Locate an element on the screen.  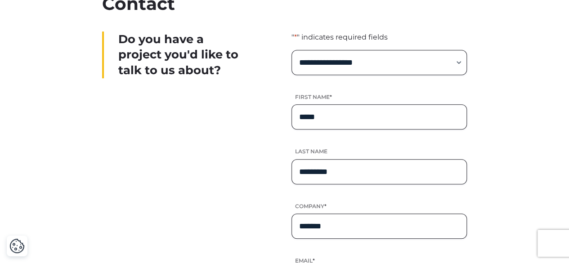
label: Company is located at coordinates (379, 206).